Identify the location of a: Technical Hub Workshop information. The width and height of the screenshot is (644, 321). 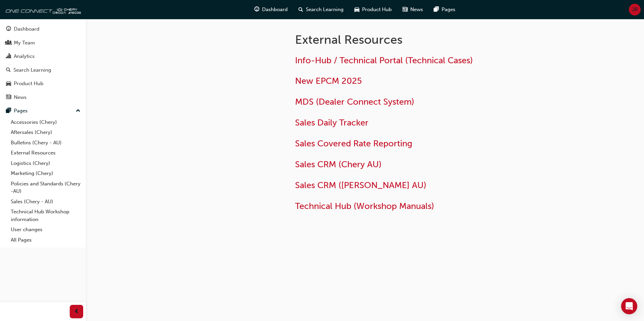
(46, 216).